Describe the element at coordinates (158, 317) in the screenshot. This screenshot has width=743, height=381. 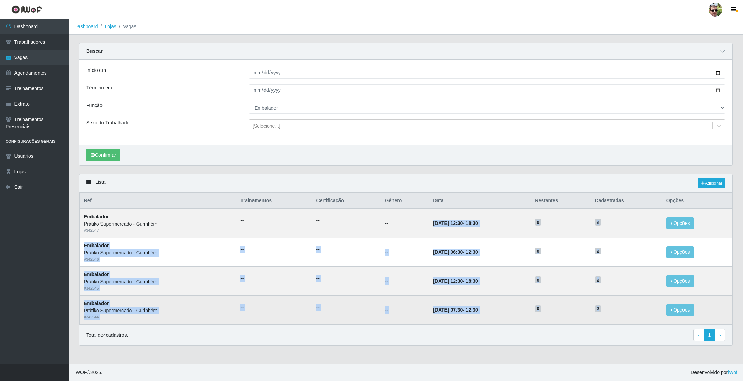
I see `div: # 342544` at that location.